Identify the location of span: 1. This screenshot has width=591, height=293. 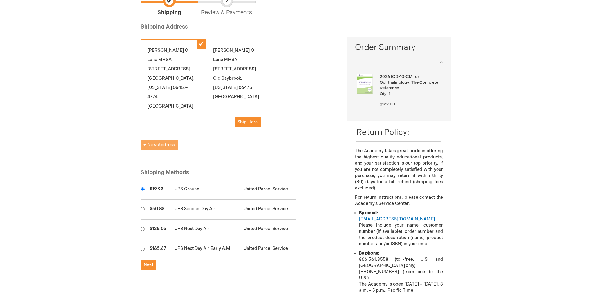
(389, 94).